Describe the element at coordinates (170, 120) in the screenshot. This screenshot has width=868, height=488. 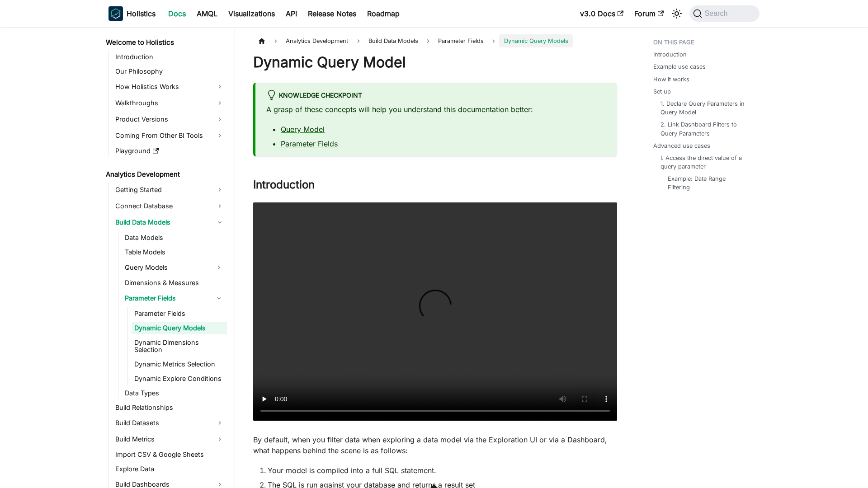
I see `a: Product Versions` at that location.